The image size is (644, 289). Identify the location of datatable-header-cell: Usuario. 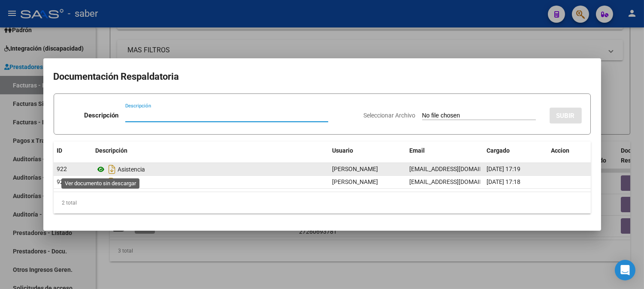
(368, 150).